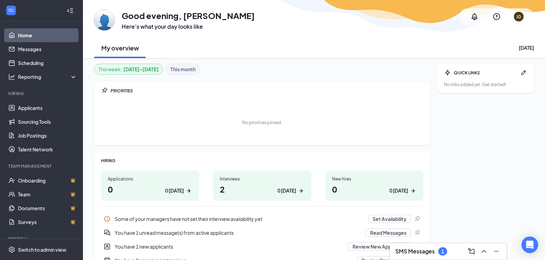  I want to click on button: ComposeMessage, so click(471, 251).